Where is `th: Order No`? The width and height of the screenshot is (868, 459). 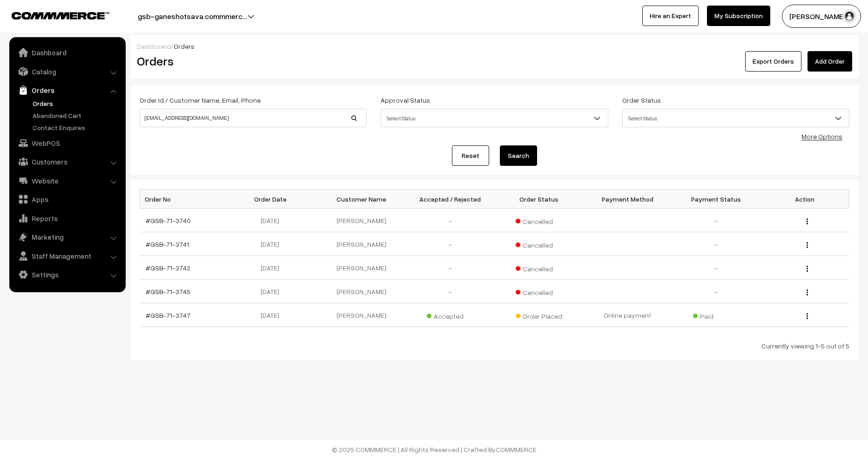
th: Order No is located at coordinates (185, 199).